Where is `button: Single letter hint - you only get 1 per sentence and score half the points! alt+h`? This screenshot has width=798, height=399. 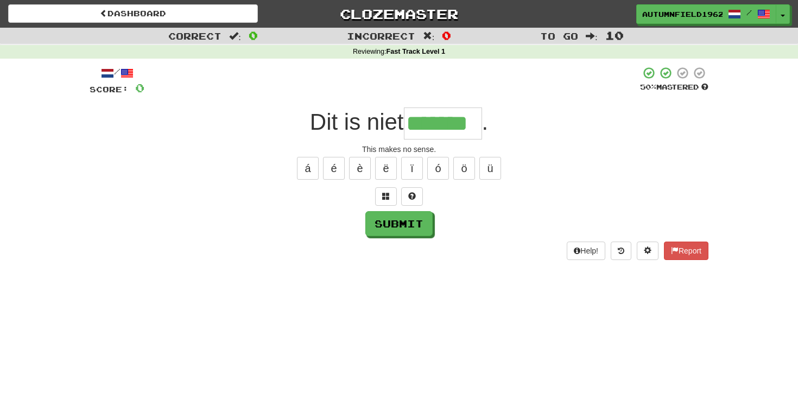
button: Single letter hint - you only get 1 per sentence and score half the points! alt+h is located at coordinates (412, 197).